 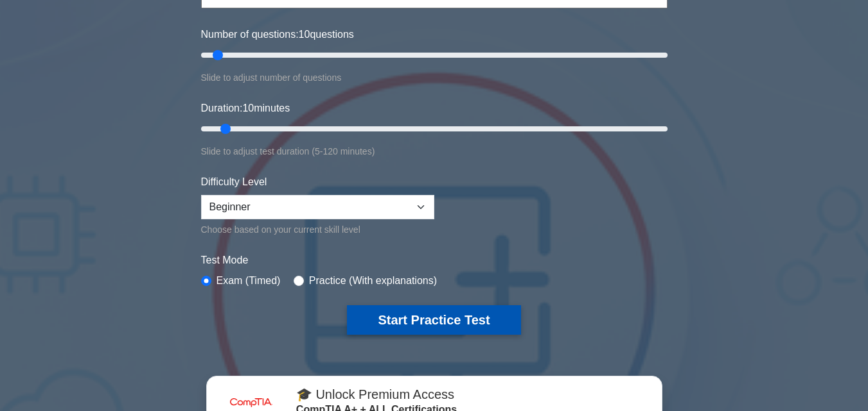 I want to click on label: Exam (Timed), so click(x=248, y=281).